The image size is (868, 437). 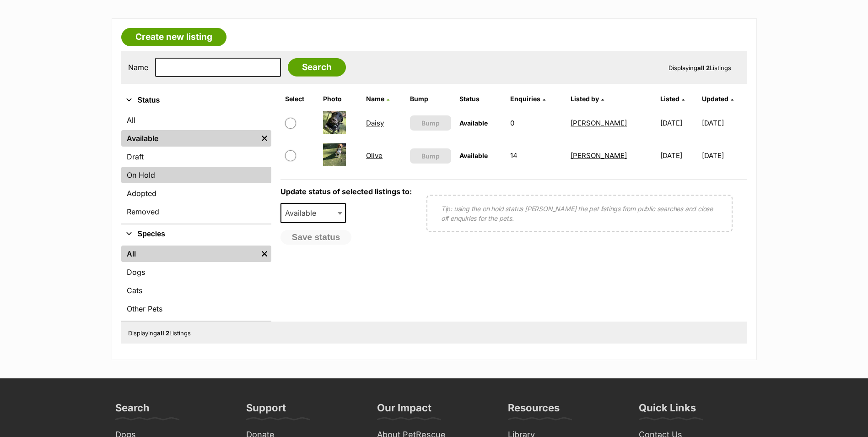 What do you see at coordinates (196, 157) in the screenshot?
I see `a: Draft` at bounding box center [196, 157].